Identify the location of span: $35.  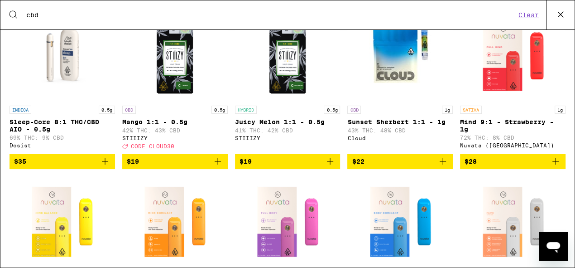
(20, 161).